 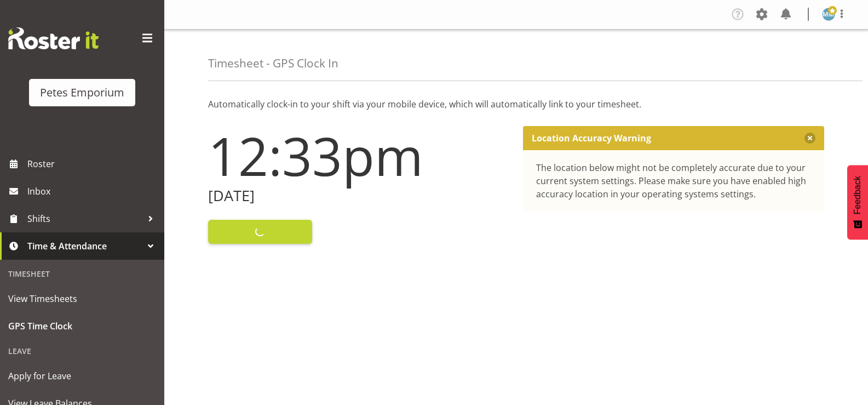 What do you see at coordinates (82, 326) in the screenshot?
I see `span: GPS Time Clock` at bounding box center [82, 326].